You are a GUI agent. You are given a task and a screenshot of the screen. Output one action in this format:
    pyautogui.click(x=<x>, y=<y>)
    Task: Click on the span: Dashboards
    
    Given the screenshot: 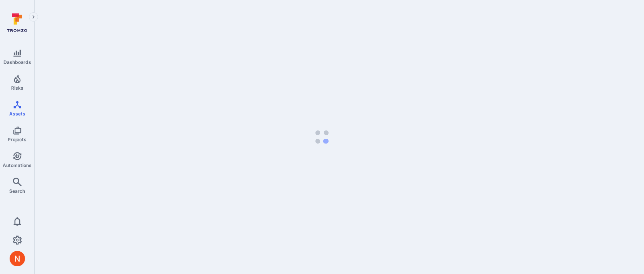 What is the action you would take?
    pyautogui.click(x=17, y=62)
    